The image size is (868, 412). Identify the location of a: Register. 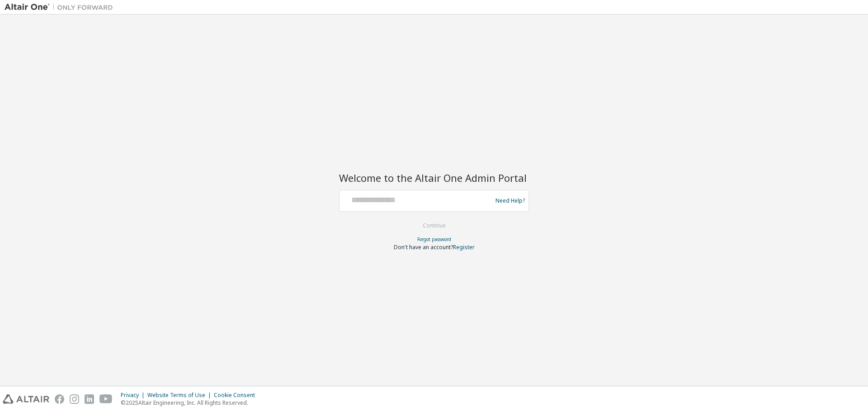
(464, 247).